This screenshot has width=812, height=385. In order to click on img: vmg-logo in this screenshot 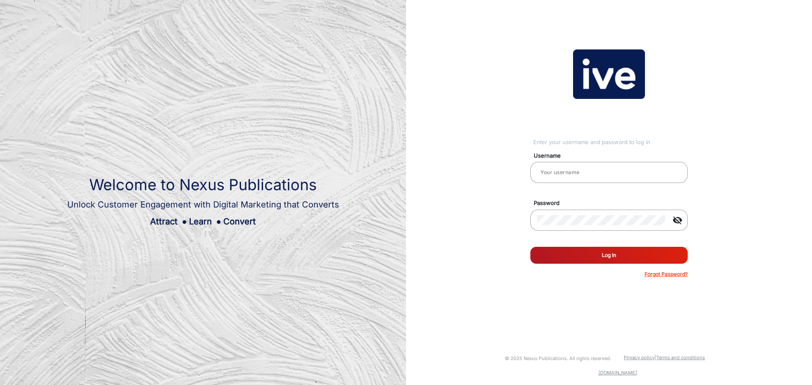, I will do `click(609, 74)`.